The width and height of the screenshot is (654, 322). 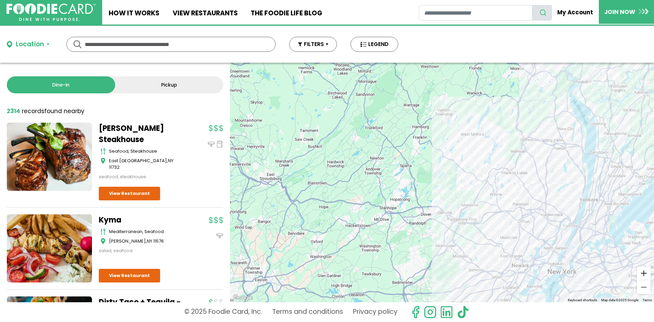 What do you see at coordinates (33, 111) in the screenshot?
I see `span: records` at bounding box center [33, 111].